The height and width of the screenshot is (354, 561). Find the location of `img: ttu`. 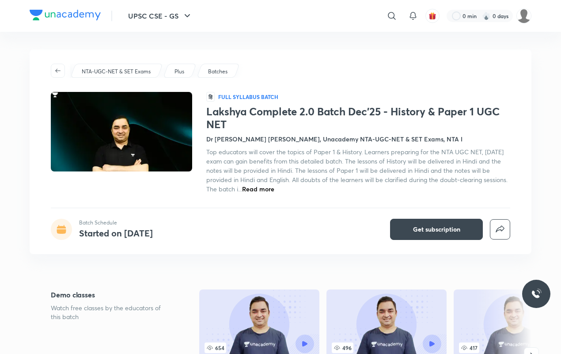

img: ttu is located at coordinates (536, 294).